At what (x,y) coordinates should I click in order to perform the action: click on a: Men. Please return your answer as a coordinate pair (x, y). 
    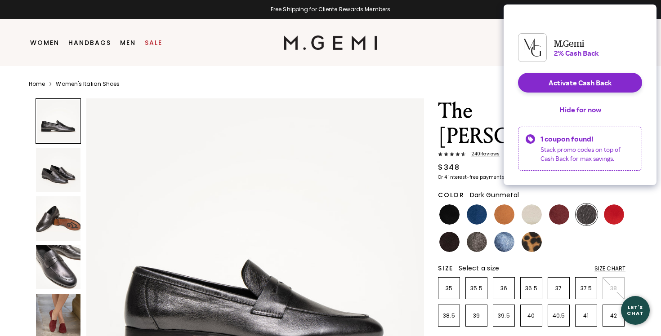
    Looking at the image, I should click on (128, 43).